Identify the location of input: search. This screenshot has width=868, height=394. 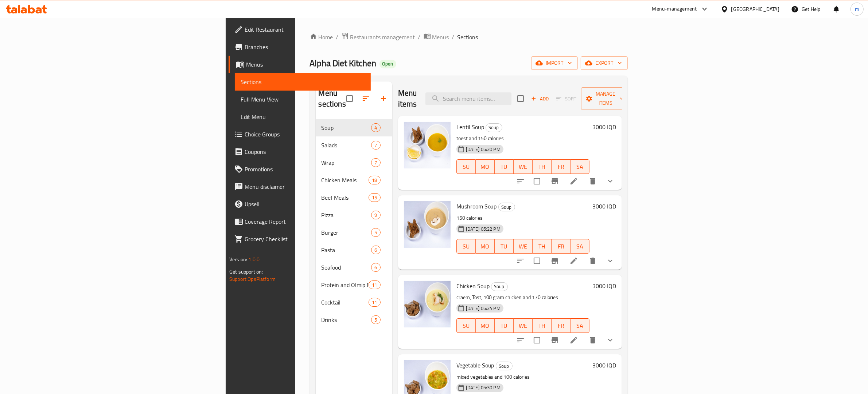
(468, 99).